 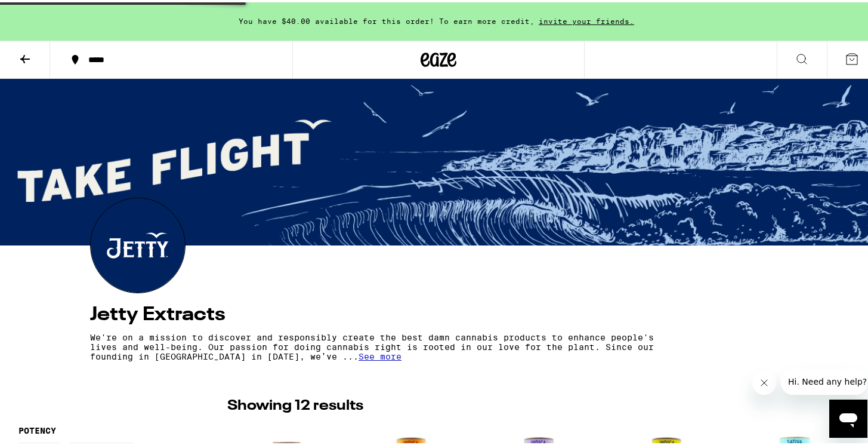 I want to click on legend: Potency, so click(x=37, y=428).